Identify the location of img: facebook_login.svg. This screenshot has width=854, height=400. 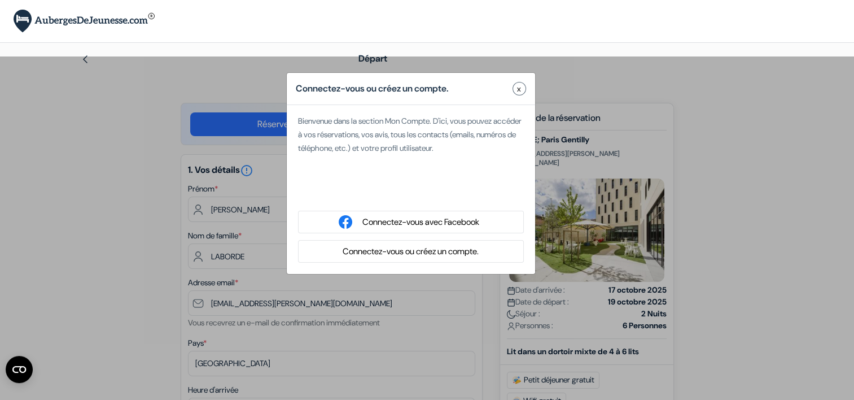
(346, 222).